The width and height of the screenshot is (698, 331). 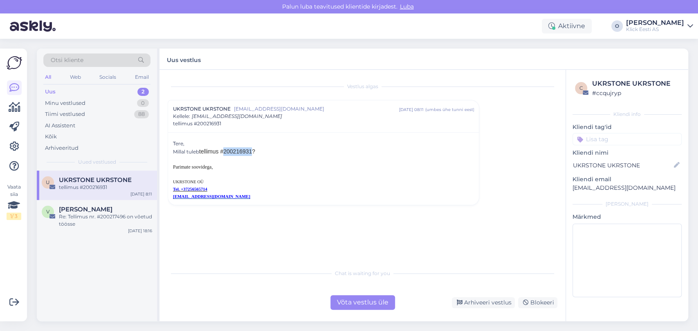 I want to click on div: Minu vestlused, so click(x=65, y=103).